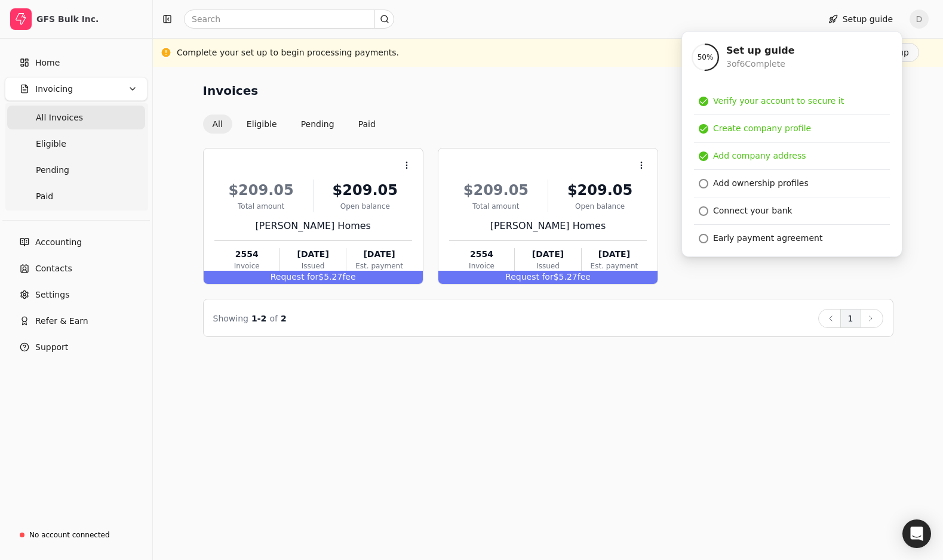 The width and height of the screenshot is (943, 560). What do you see at coordinates (76, 268) in the screenshot?
I see `a: Contacts` at bounding box center [76, 268].